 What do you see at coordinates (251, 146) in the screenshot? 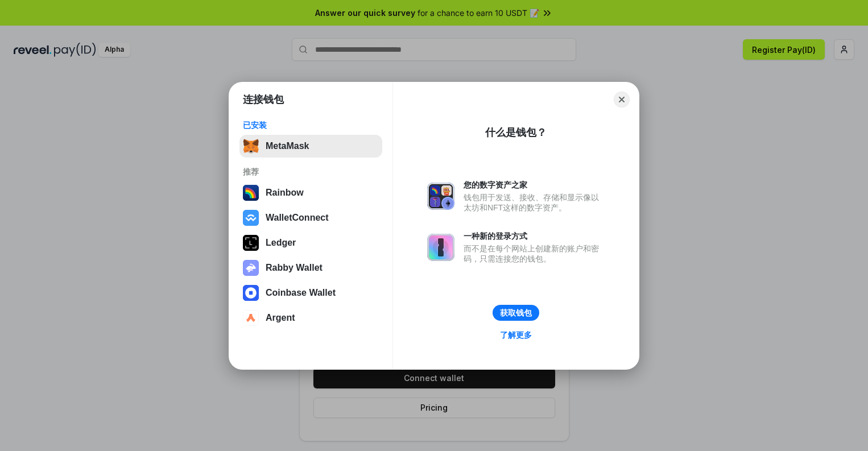
I see `img: svg+xml,%3Csvg%20fill%3D%22none%22%20height%3D%2233%22%20viewBox%3D%220%200%2035%2033%22%20width%...` at bounding box center [251, 146].